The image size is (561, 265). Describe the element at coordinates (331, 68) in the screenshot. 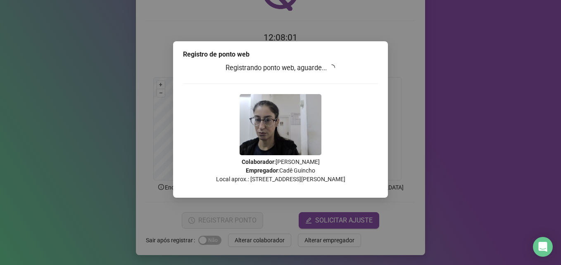

I see `span: loading` at that location.